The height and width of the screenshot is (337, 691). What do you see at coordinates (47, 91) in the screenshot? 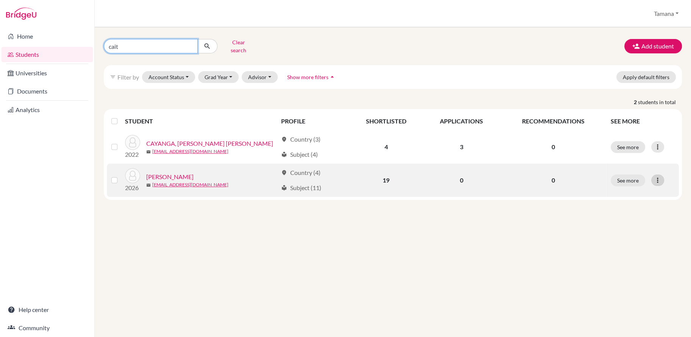
I see `a: Documents` at bounding box center [47, 91].